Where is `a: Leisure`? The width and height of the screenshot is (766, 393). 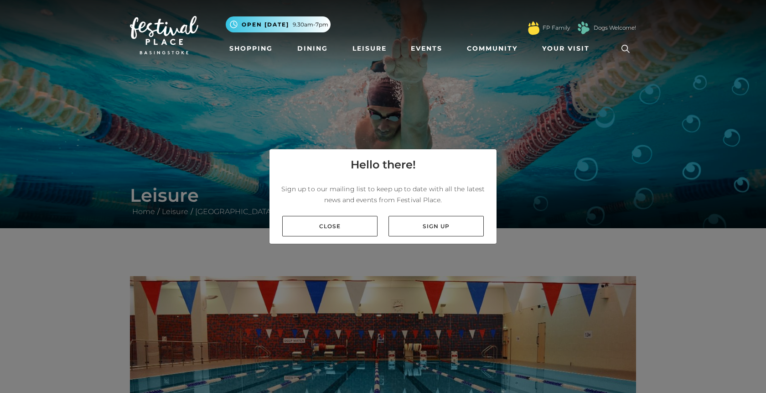
a: Leisure is located at coordinates (369, 48).